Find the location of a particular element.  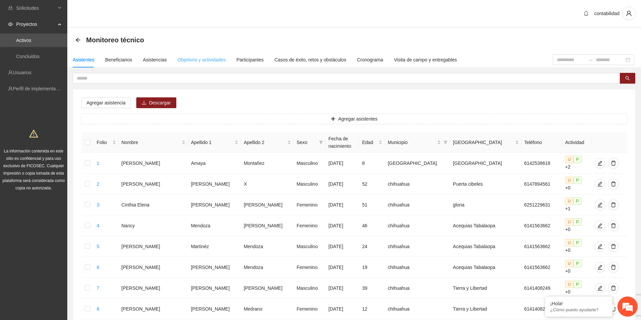

span: Edad is located at coordinates (369, 143).